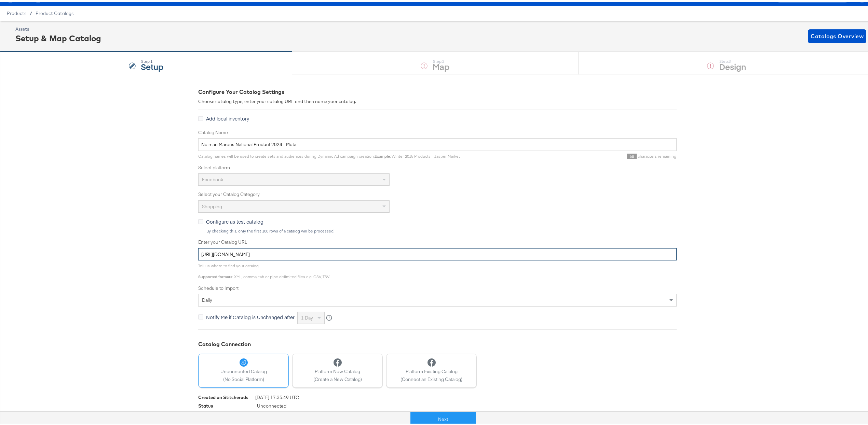 The height and width of the screenshot is (425, 868). I want to click on div: Catalog Connection, so click(438, 343).